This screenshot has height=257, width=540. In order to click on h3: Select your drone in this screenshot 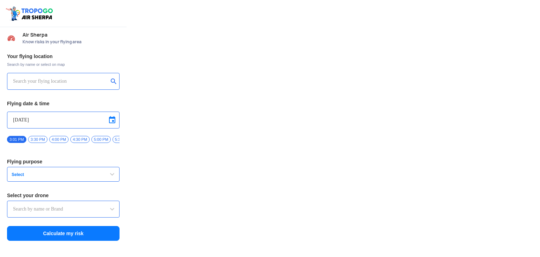, I will do `click(63, 195)`.